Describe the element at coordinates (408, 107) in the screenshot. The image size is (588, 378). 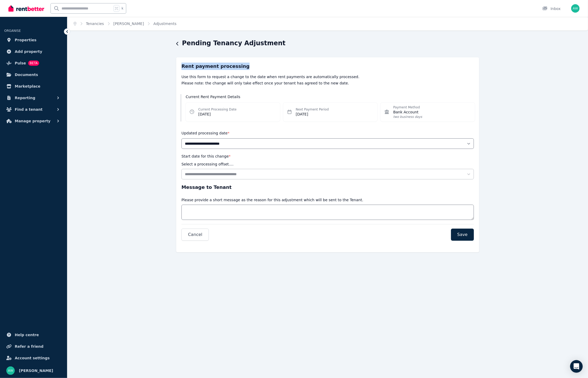
I see `dt: Payment Method` at that location.